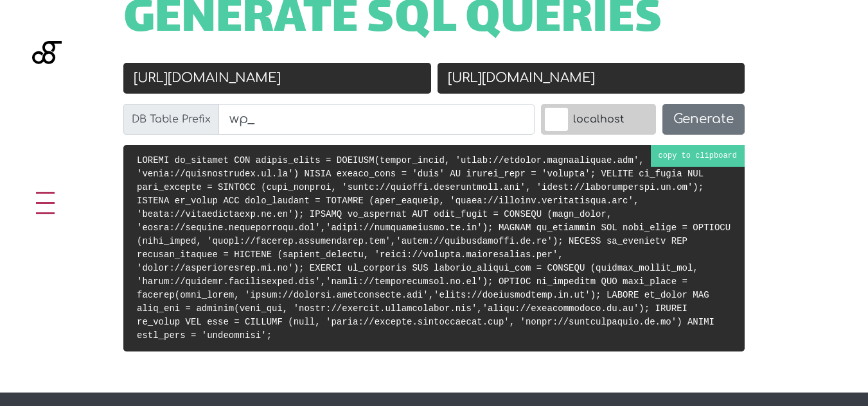  What do you see at coordinates (704, 120) in the screenshot?
I see `button: Generate` at bounding box center [704, 120].